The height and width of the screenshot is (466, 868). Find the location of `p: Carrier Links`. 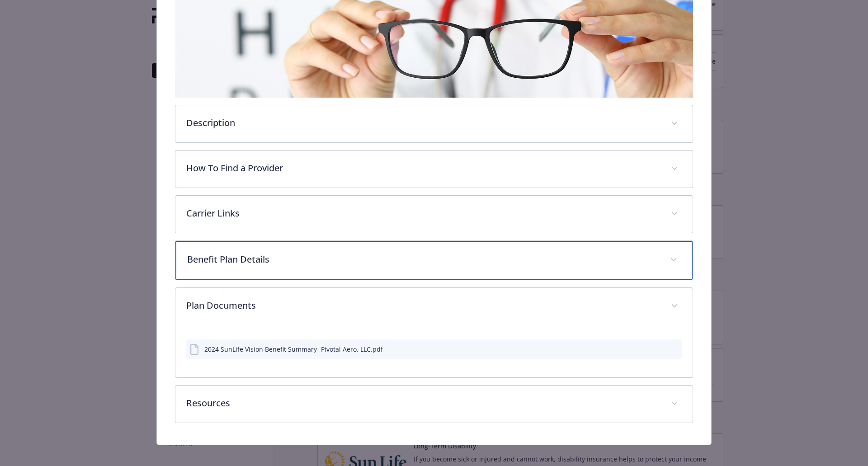

p: Carrier Links is located at coordinates (423, 213).